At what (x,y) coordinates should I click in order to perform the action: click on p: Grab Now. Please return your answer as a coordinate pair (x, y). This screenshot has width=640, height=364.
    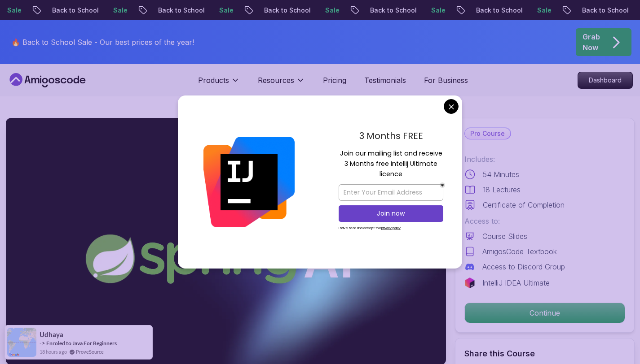
    Looking at the image, I should click on (591, 42).